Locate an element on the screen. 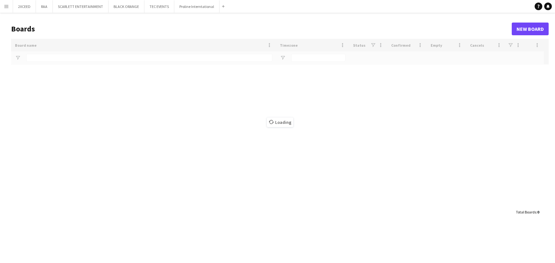 This screenshot has width=555, height=263. button: RAA is located at coordinates (44, 6).